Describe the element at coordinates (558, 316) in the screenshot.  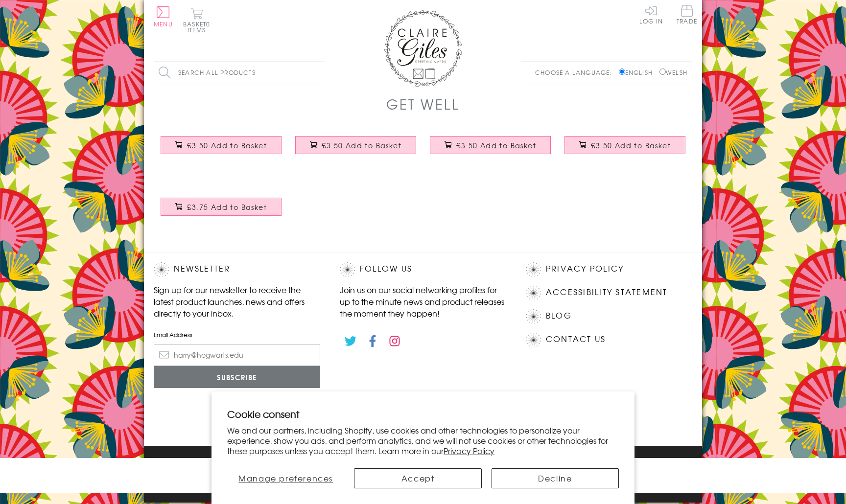
I see `a: Blog` at that location.